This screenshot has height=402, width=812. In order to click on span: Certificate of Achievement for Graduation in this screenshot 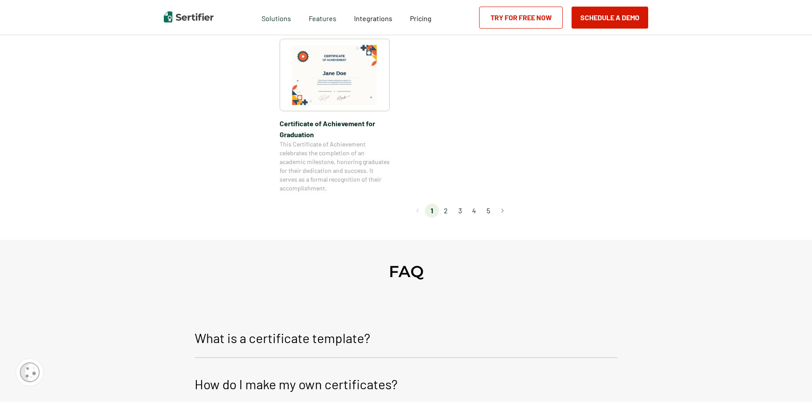, I will do `click(335, 129)`.